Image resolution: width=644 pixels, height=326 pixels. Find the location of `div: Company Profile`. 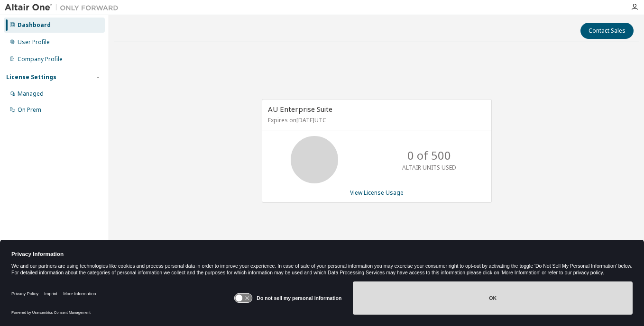

div: Company Profile is located at coordinates (40, 59).